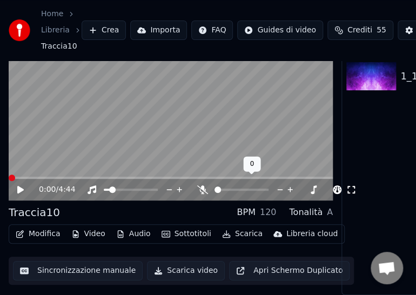 The width and height of the screenshot is (416, 295). I want to click on button: Importa, so click(158, 30).